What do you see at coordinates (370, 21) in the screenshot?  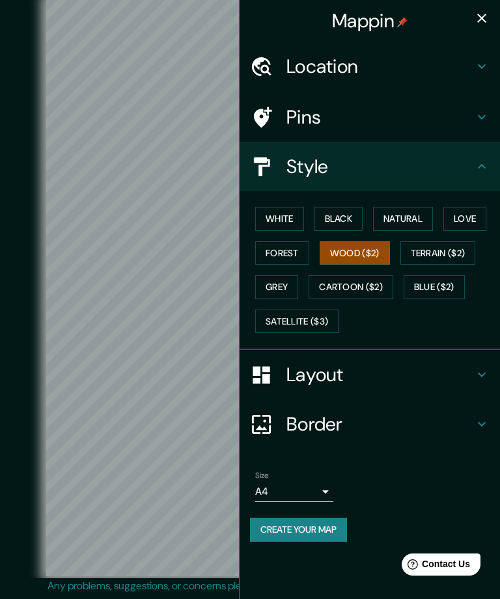 I see `h4: Mappin` at bounding box center [370, 21].